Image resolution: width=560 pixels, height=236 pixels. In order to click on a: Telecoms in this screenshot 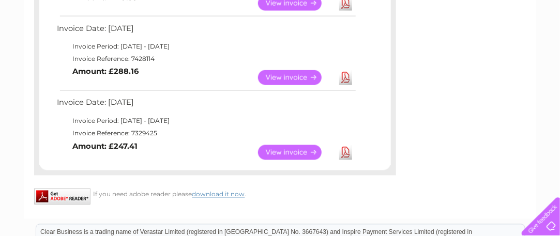, I will do `click(448, 48)`.